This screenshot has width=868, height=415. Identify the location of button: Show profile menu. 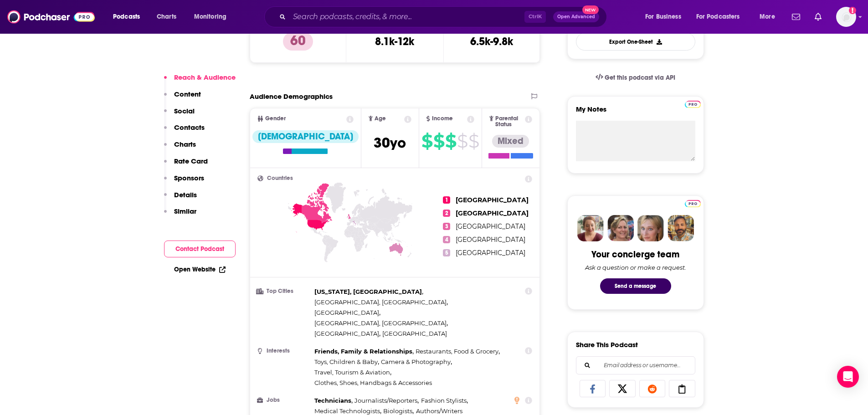
(846, 17).